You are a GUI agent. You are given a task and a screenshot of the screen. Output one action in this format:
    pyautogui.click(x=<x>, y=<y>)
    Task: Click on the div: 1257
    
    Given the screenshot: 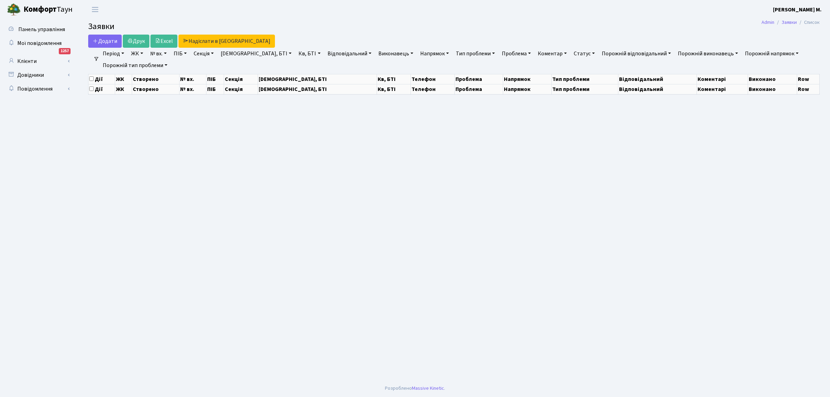 What is the action you would take?
    pyautogui.click(x=65, y=51)
    